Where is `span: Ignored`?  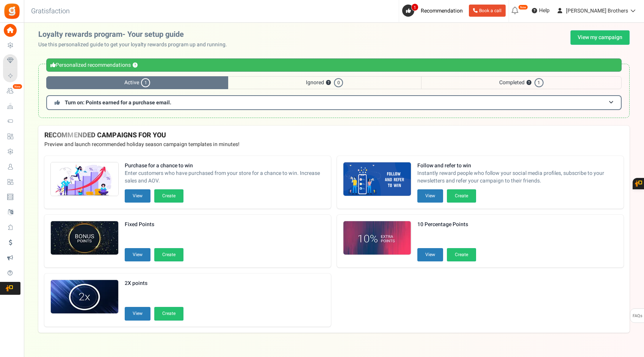 span: Ignored is located at coordinates (325, 82).